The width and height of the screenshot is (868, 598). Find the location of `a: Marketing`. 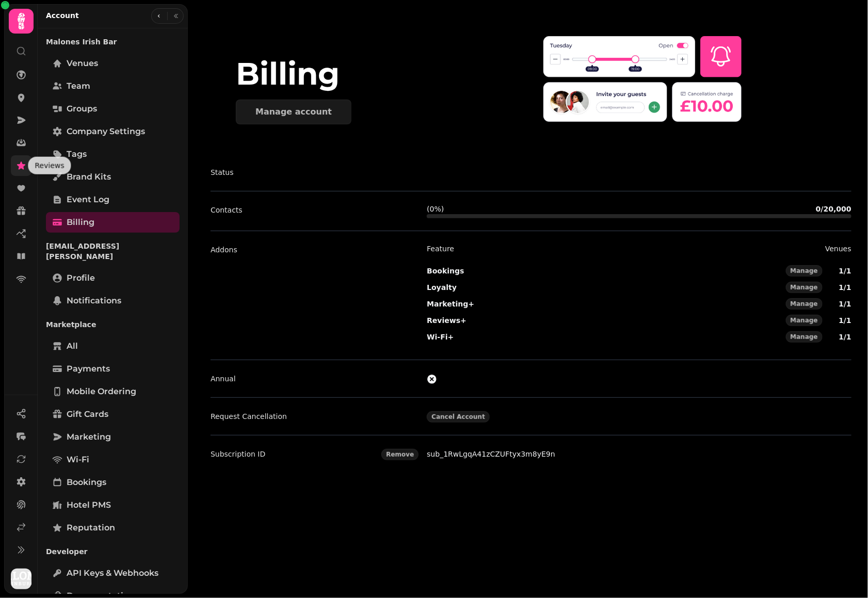

a: Marketing is located at coordinates (113, 437).